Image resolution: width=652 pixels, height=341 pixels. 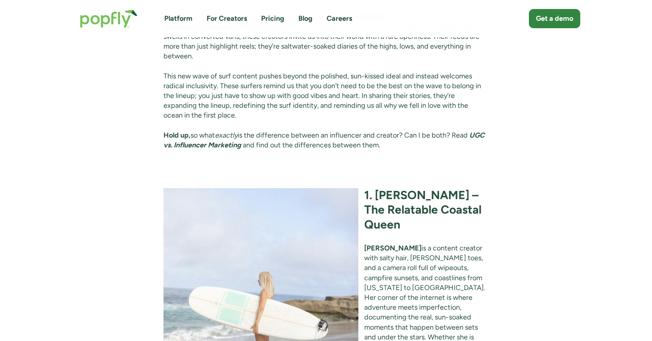 What do you see at coordinates (324, 140) in the screenshot?
I see `em: UGC vs. Influencer Marketing` at bounding box center [324, 140].